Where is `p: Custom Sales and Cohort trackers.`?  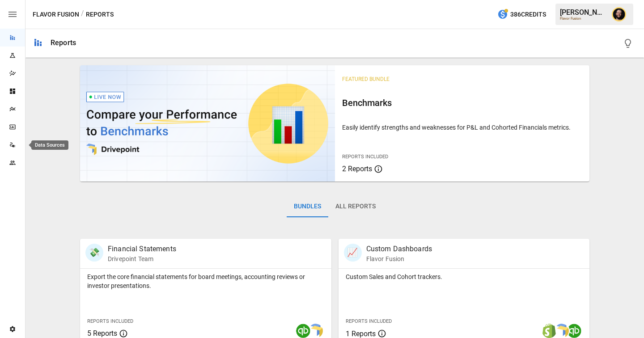
p: Custom Sales and Cohort trackers. is located at coordinates (464, 277).